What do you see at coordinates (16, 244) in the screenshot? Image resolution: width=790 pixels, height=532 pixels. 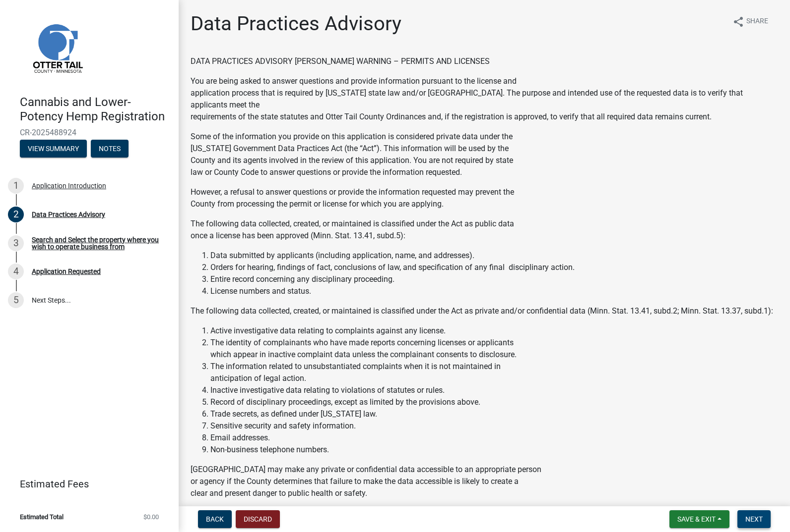 I see `div: 3` at bounding box center [16, 244].